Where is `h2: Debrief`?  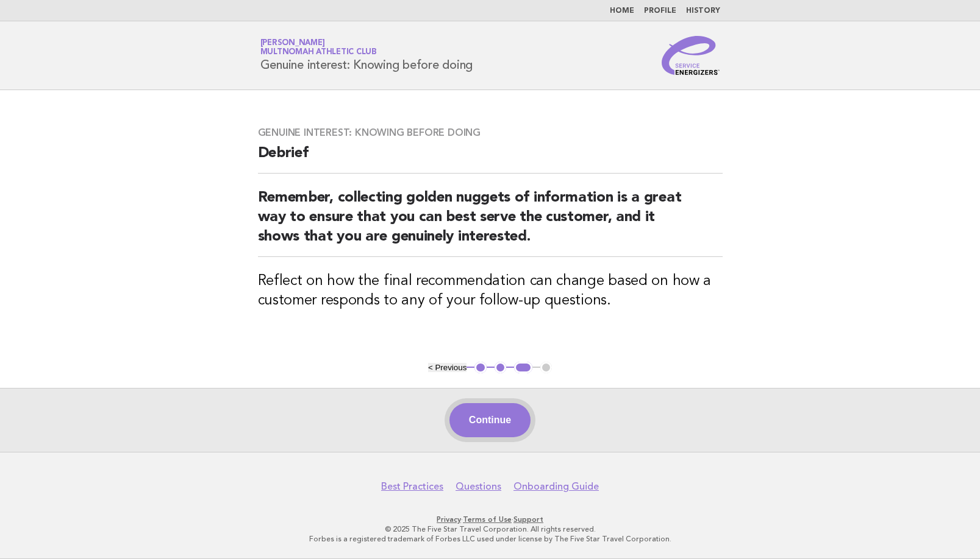
h2: Debrief is located at coordinates (490, 159).